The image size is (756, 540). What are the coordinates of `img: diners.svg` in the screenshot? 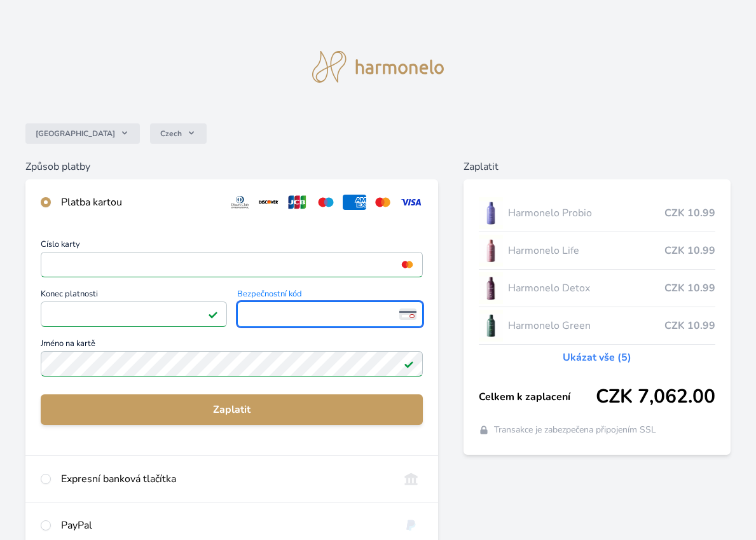 It's located at (240, 202).